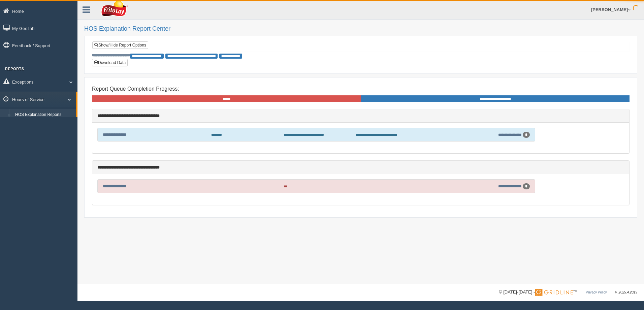  Describe the element at coordinates (554, 292) in the screenshot. I see `img: Gridline` at that location.